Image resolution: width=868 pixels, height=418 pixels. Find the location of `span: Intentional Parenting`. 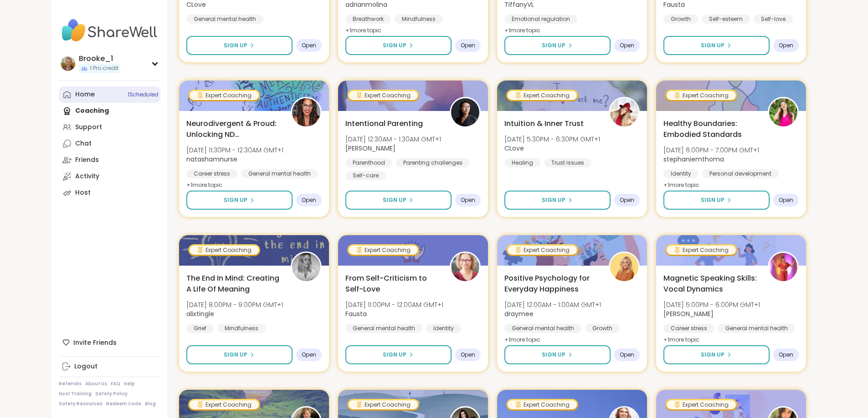

span: Intentional Parenting is located at coordinates (384, 124).